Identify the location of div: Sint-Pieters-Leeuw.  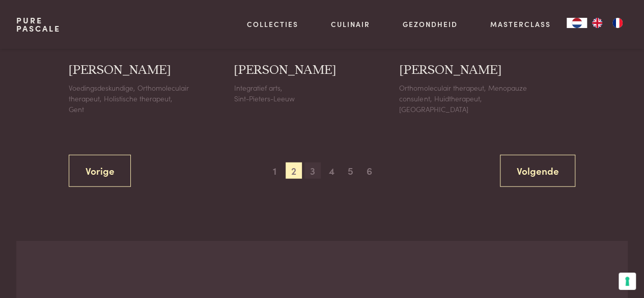
(308, 98).